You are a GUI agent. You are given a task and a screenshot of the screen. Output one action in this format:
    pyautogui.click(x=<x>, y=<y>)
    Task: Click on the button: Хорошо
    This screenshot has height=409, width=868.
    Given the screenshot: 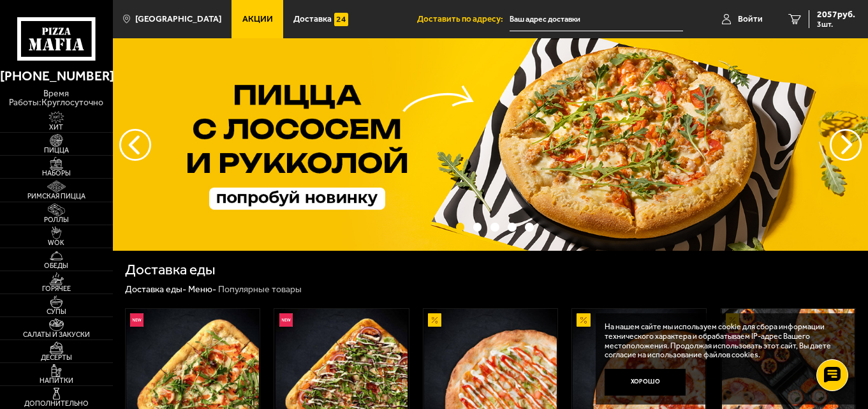 What is the action you would take?
    pyautogui.click(x=646, y=382)
    